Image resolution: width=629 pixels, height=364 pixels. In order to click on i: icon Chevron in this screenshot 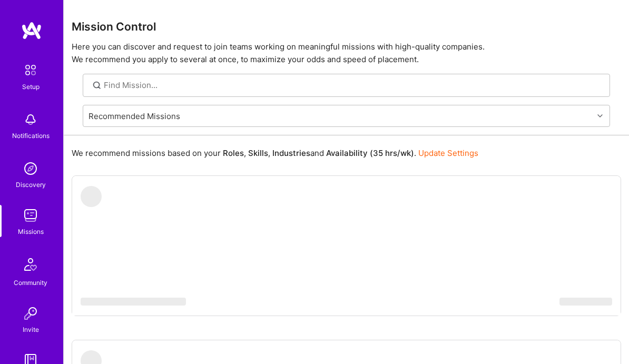, I will do `click(600, 116)`.